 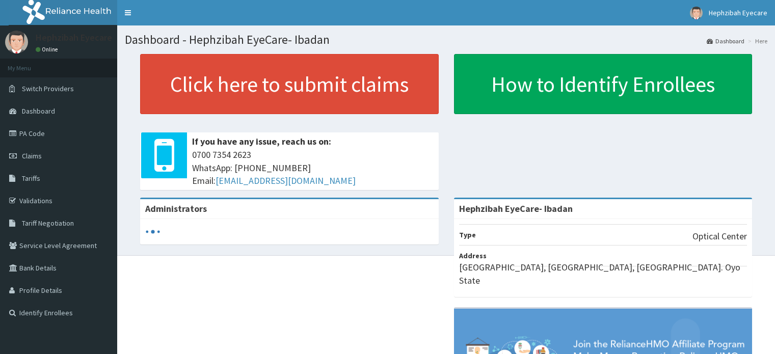 What do you see at coordinates (153, 232) in the screenshot?
I see `svg: audio-loading` at bounding box center [153, 232].